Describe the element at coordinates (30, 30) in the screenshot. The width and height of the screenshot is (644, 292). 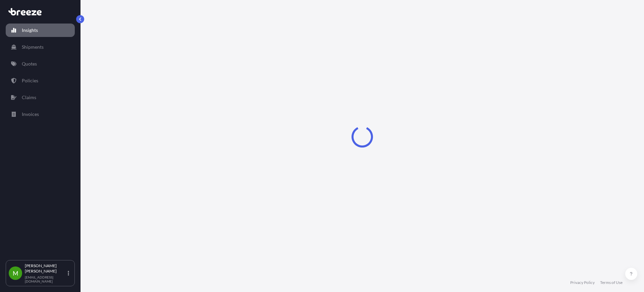
I see `p: Insights` at that location.